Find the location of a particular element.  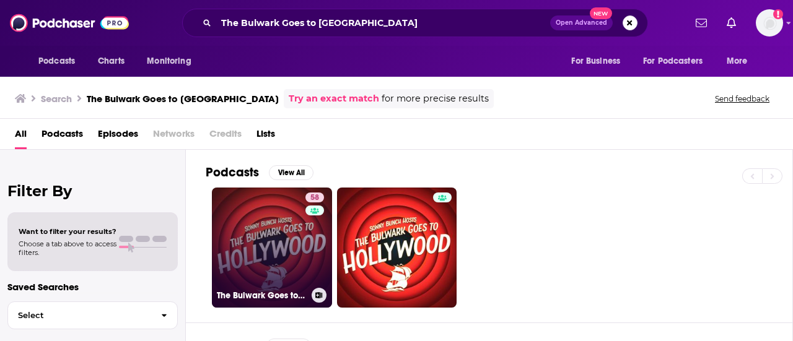

h2: Filter By is located at coordinates (92, 191).